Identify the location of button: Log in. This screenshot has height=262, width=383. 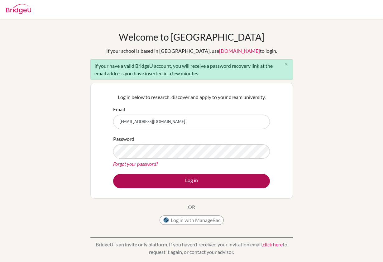
(191, 181).